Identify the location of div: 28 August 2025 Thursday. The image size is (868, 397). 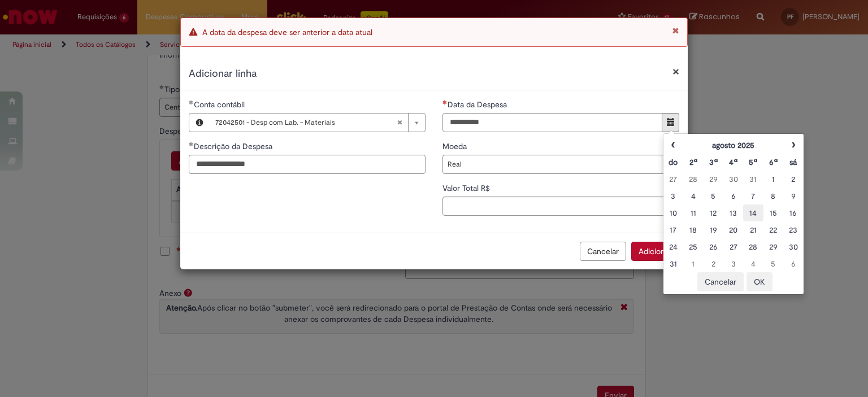
(693, 179).